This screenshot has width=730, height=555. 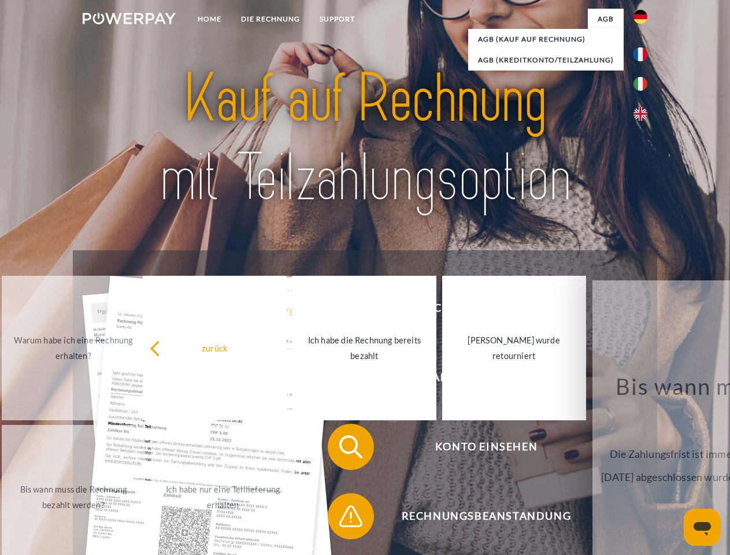 I want to click on img: qb_warning.svg, so click(x=351, y=516).